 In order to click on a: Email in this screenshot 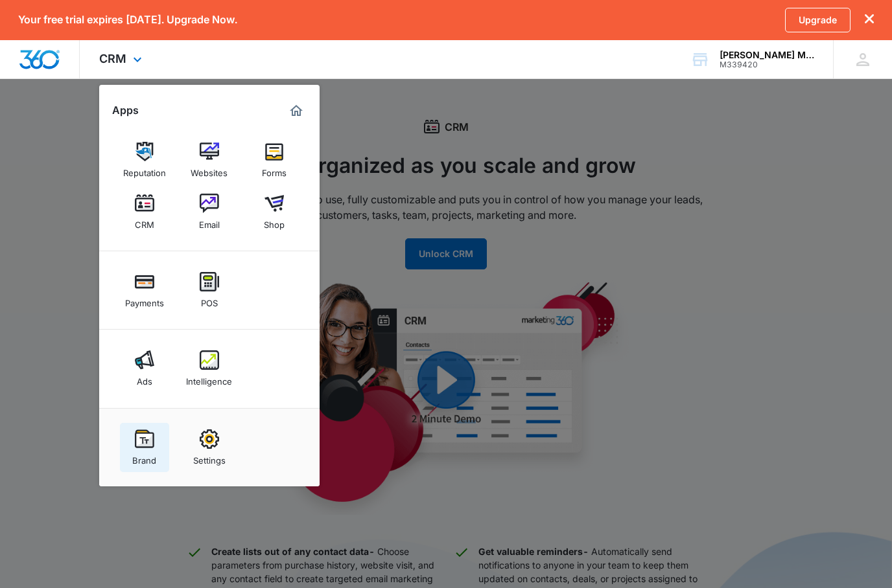, I will do `click(209, 212)`.